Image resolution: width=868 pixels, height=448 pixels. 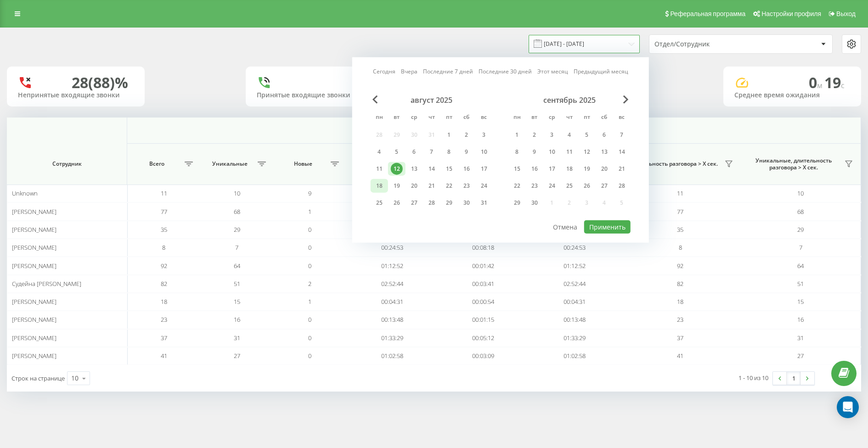 I want to click on div: пт 26 сент. 2025 г., so click(x=587, y=186).